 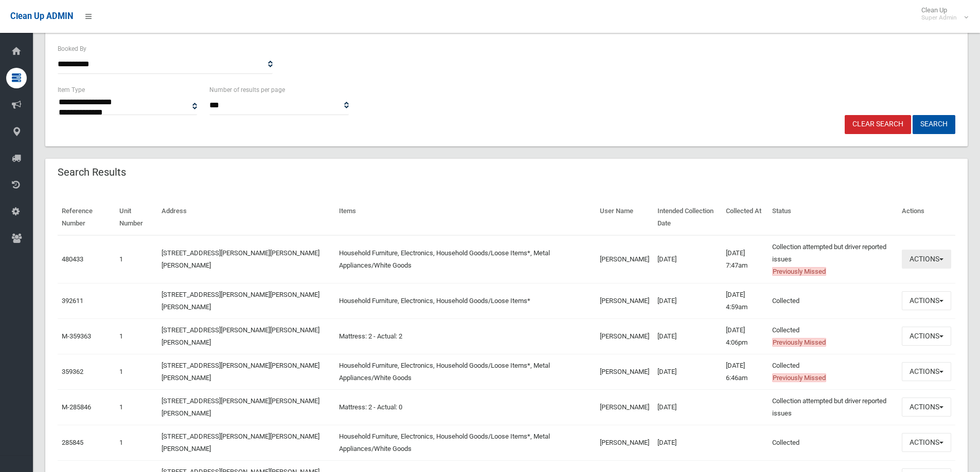 What do you see at coordinates (72, 49) in the screenshot?
I see `label: Booked By` at bounding box center [72, 49].